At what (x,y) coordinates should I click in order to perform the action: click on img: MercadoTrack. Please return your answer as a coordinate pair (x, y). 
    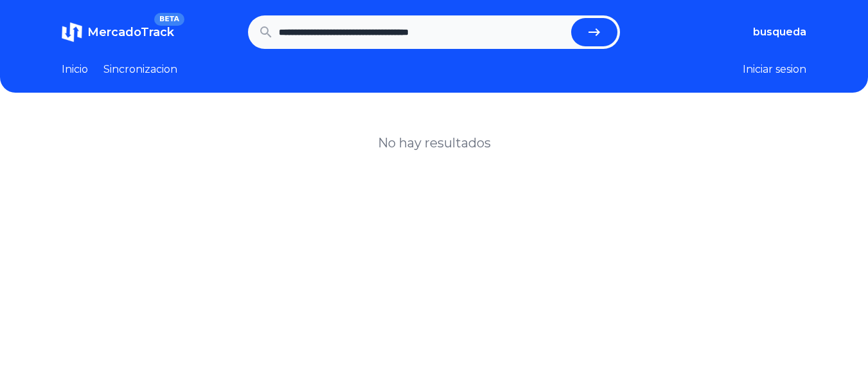
    Looking at the image, I should click on (72, 32).